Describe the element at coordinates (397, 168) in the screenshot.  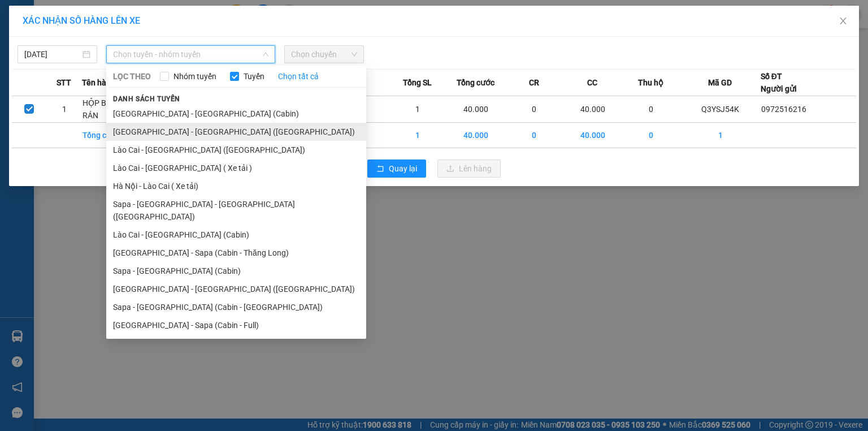
I see `button: rollbackQuay lại` at that location.